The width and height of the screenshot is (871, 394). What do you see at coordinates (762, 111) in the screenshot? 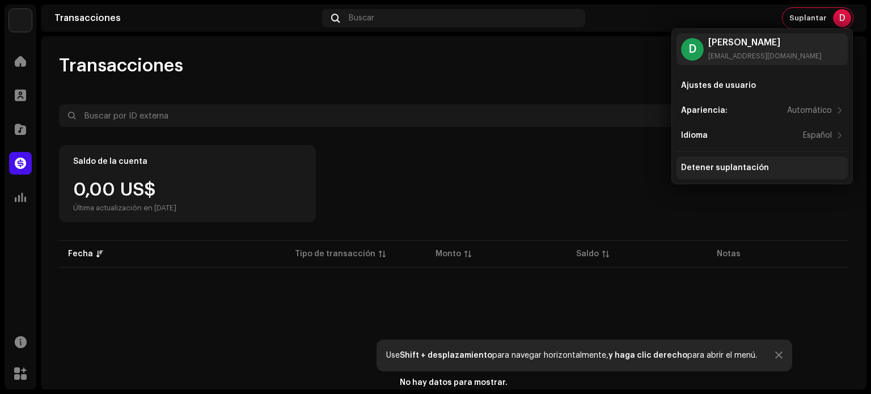
I see `re-m-nav-item: Apariencia:` at bounding box center [762, 111].